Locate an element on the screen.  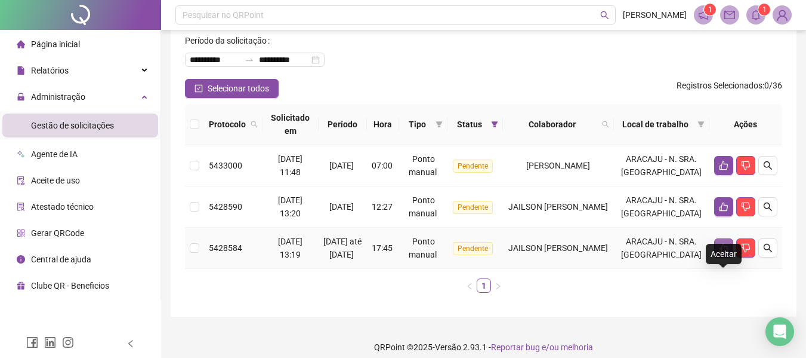
li: 1 is located at coordinates (484, 285).